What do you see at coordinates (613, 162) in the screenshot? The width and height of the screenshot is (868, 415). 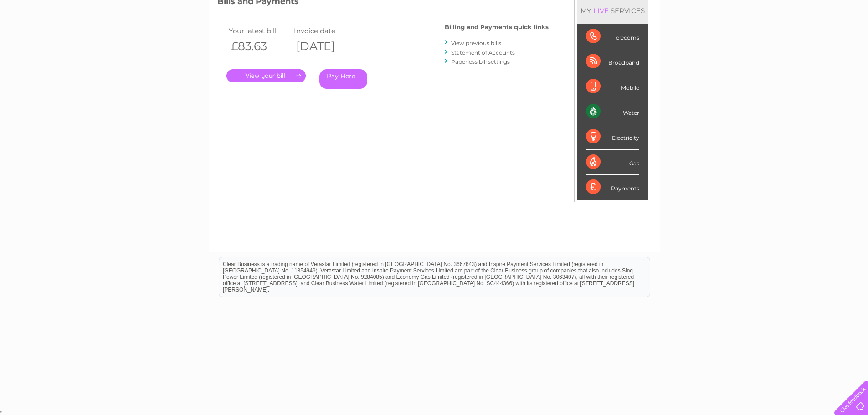 I see `div: Gas` at bounding box center [613, 162].